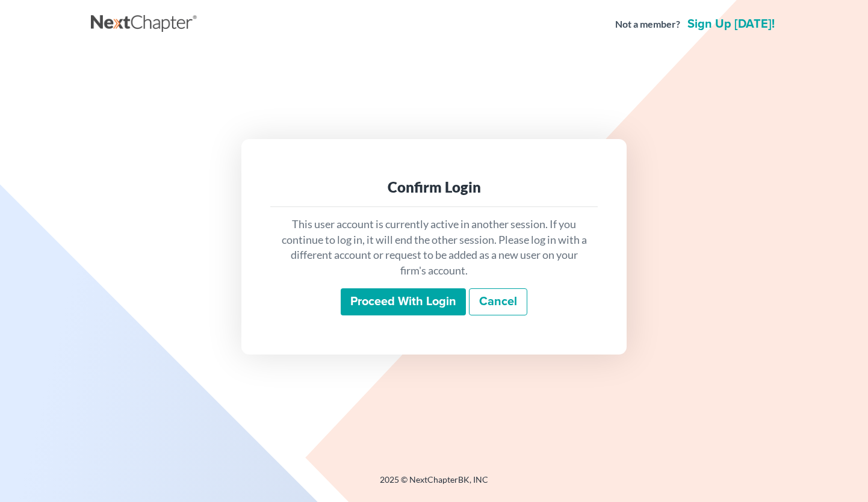  I want to click on a: Cancel, so click(498, 302).